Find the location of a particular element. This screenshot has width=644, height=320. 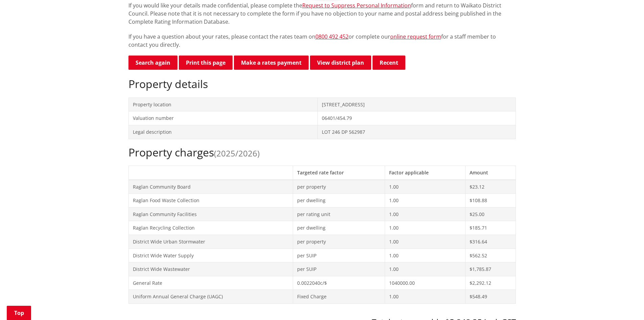

a: View district plan is located at coordinates (341, 62).